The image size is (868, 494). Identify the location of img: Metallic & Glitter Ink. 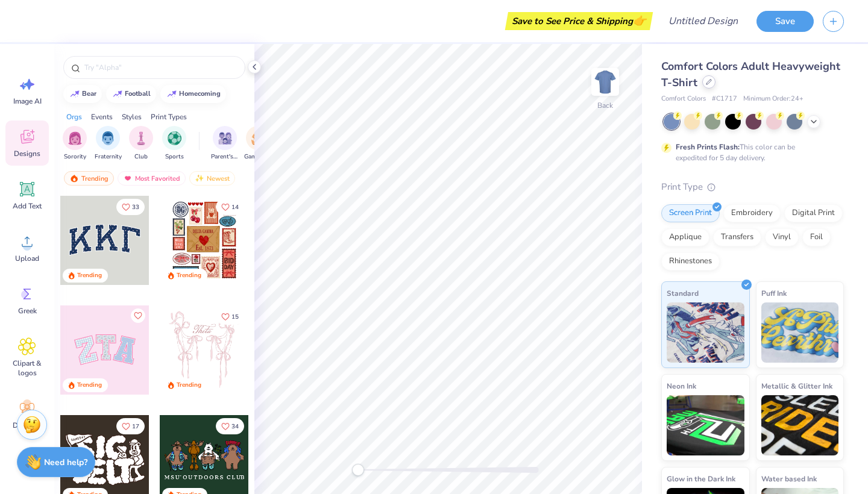
(800, 425).